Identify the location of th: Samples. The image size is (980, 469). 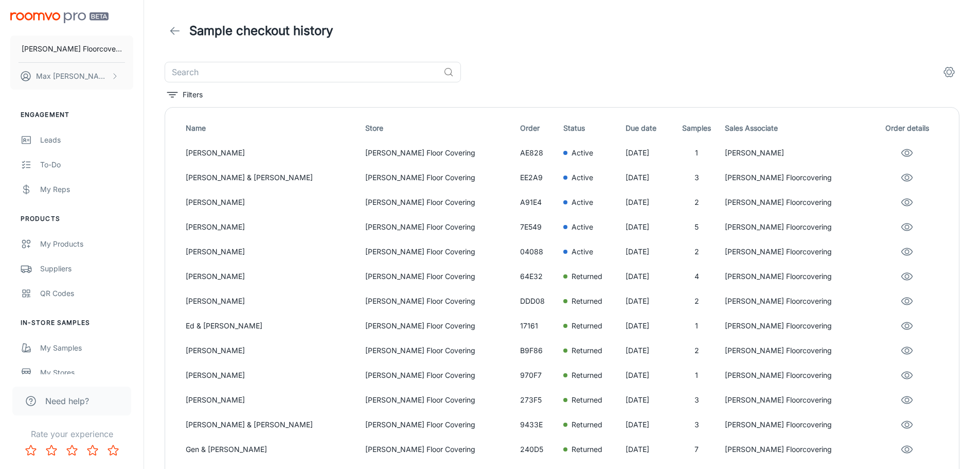
(697, 128).